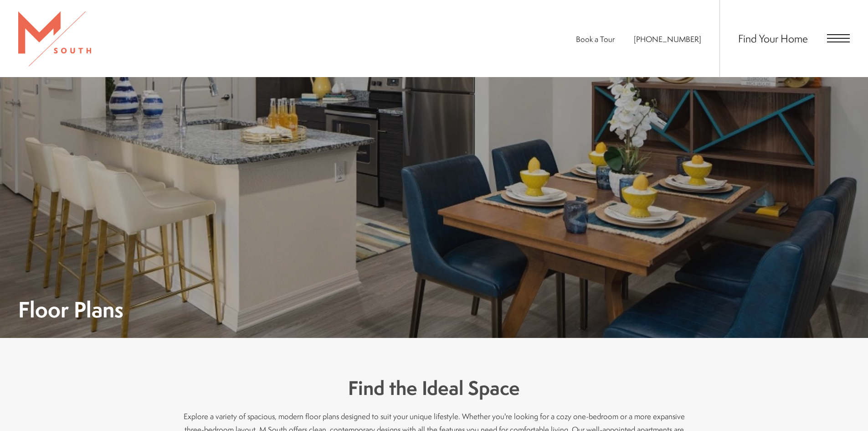 The height and width of the screenshot is (431, 868). What do you see at coordinates (838, 38) in the screenshot?
I see `button: Open Menu` at bounding box center [838, 38].